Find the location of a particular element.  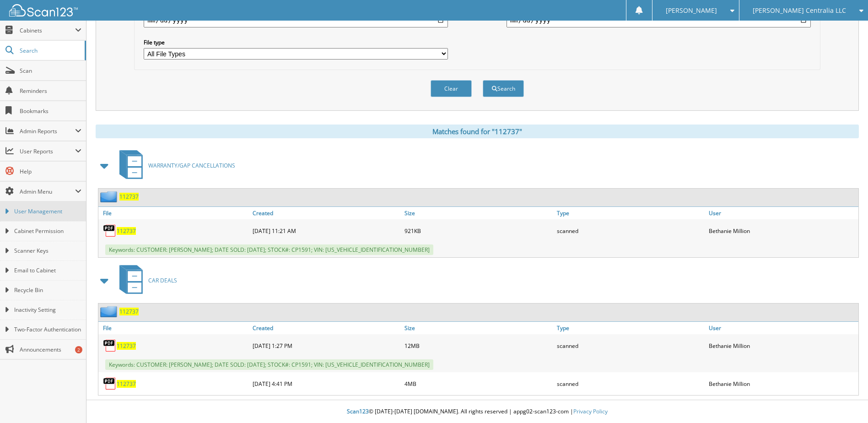

span: Help is located at coordinates (50, 171).